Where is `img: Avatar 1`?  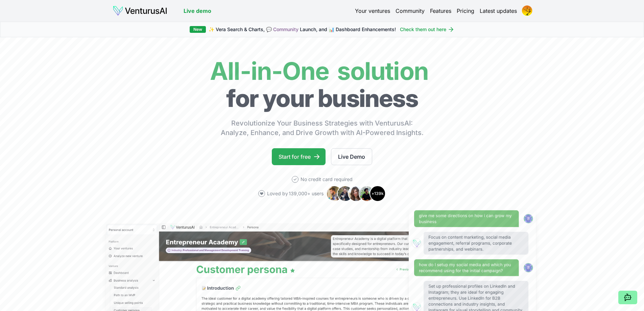 img: Avatar 1 is located at coordinates (334, 194).